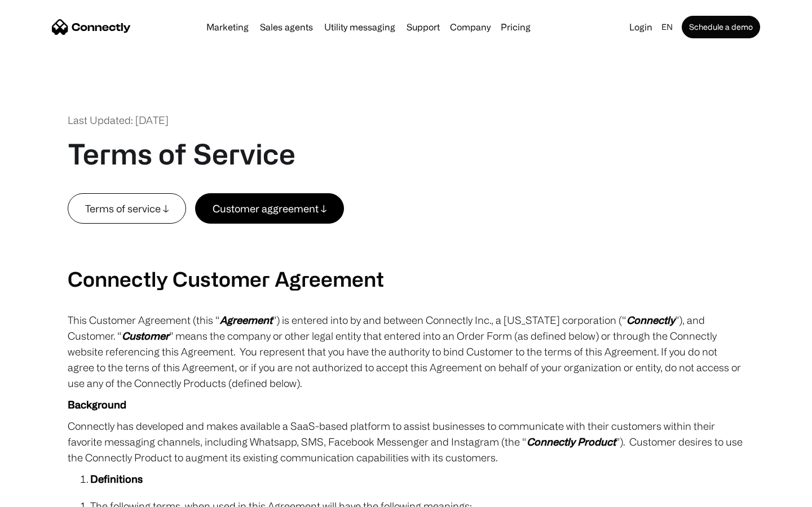 Image resolution: width=812 pixels, height=507 pixels. I want to click on a: Marketing, so click(227, 27).